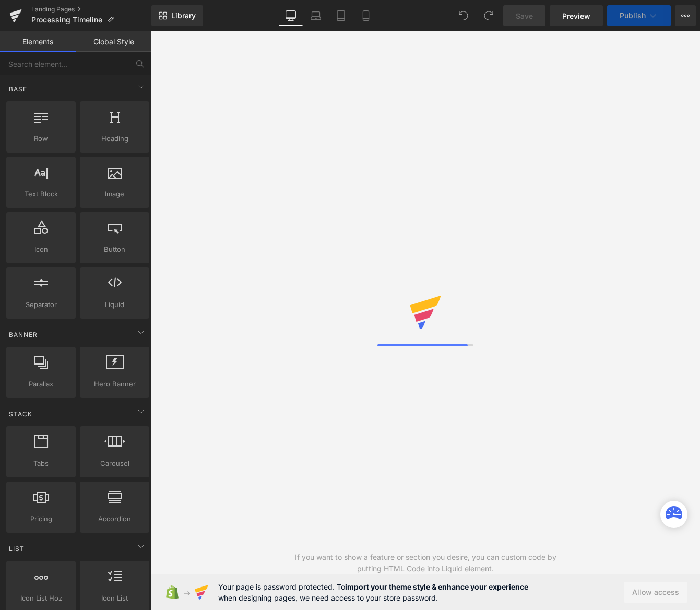 The width and height of the screenshot is (700, 610). I want to click on button: Undo, so click(464, 16).